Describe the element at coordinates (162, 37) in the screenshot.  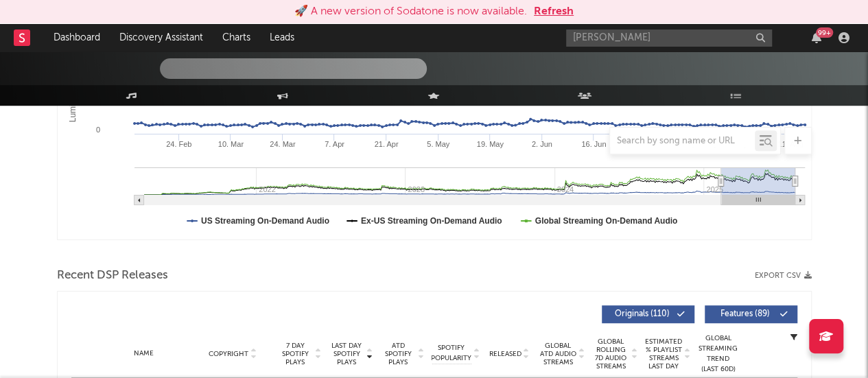
I see `a: Discovery Assistant` at that location.